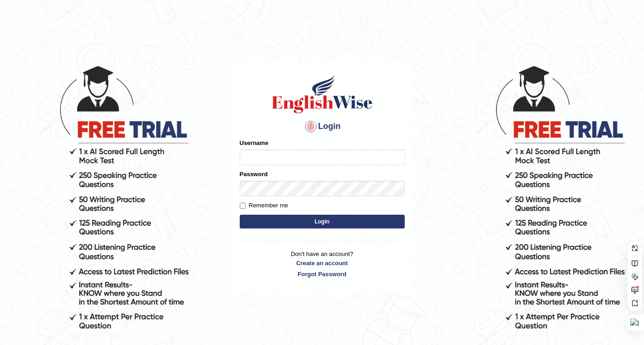 The image size is (644, 345). What do you see at coordinates (322, 263) in the screenshot?
I see `a: Create an account` at bounding box center [322, 263].